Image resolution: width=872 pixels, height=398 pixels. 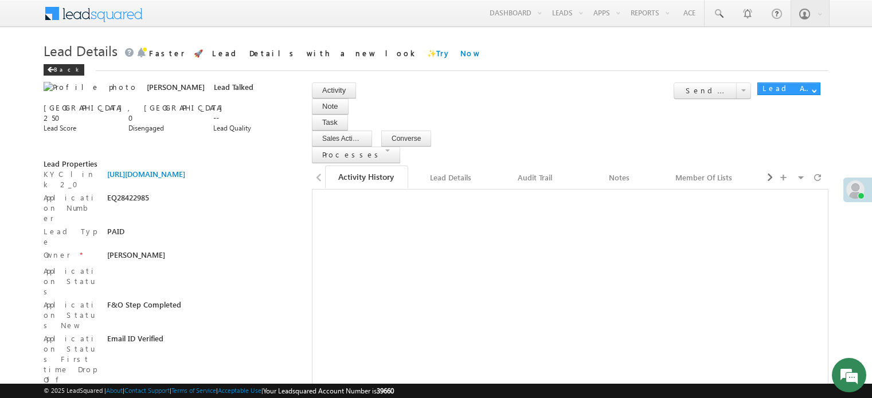 I want to click on div: Audit Trail, so click(x=534, y=178).